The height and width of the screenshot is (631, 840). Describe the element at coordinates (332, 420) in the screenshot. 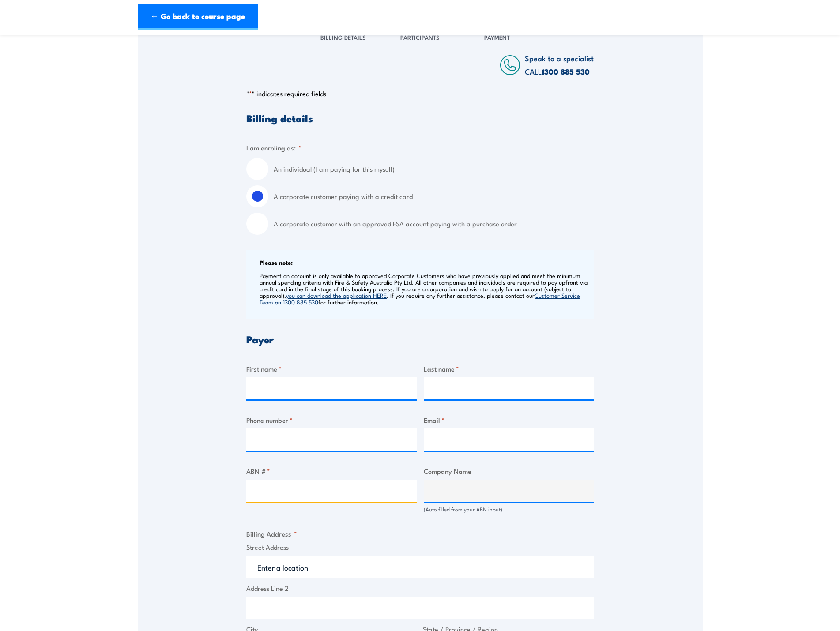

I see `label: Phone number` at that location.